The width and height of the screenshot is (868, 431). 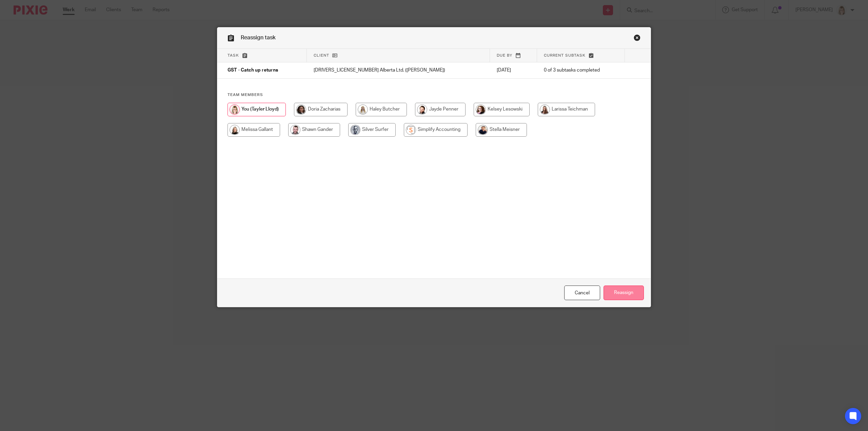 What do you see at coordinates (565, 55) in the screenshot?
I see `span: Current subtask` at bounding box center [565, 55].